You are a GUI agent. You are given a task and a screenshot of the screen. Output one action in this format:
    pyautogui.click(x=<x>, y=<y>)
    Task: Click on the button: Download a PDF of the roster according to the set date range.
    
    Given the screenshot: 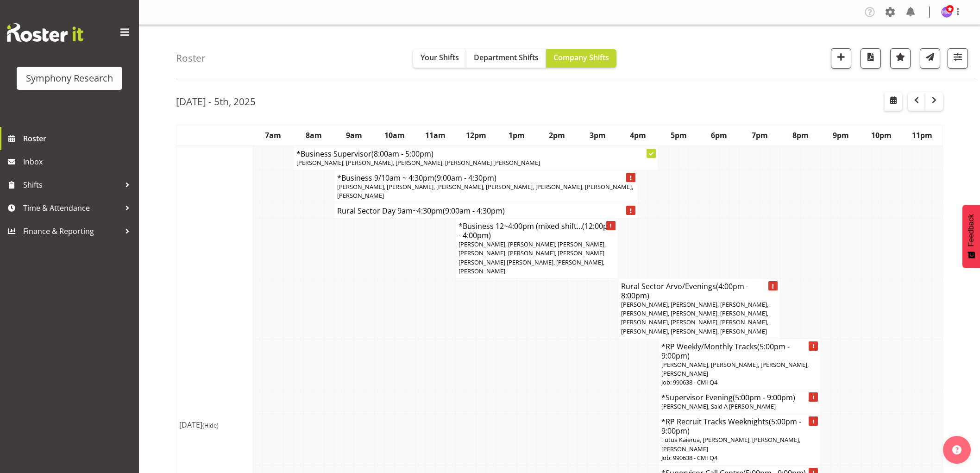 What is the action you would take?
    pyautogui.click(x=871, y=58)
    